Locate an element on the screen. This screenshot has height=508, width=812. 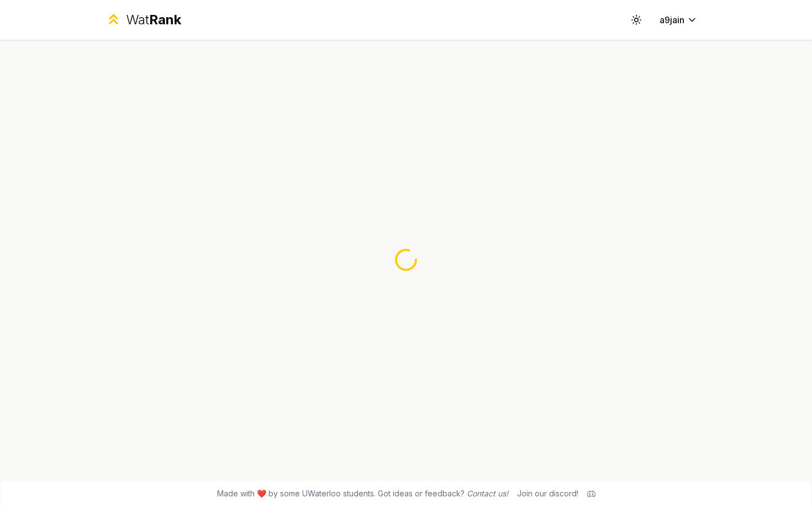
span: Made with ❤️ by some UWaterloo students. Got ideas or feedback? is located at coordinates (363, 494).